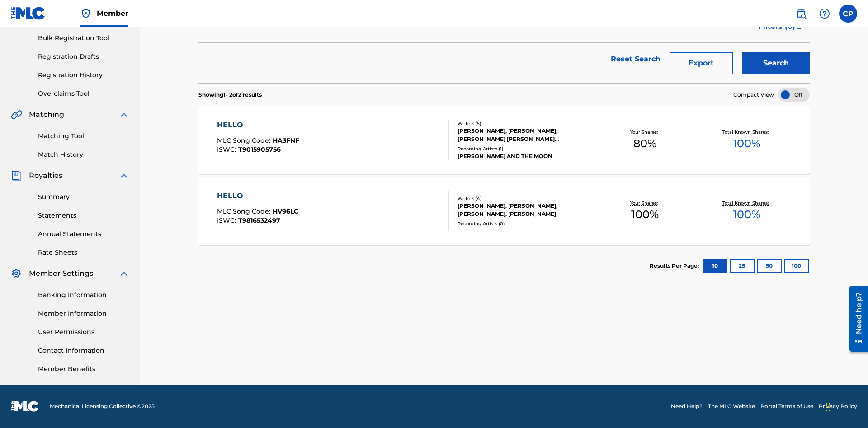 Image resolution: width=868 pixels, height=428 pixels. Describe the element at coordinates (16, 175) in the screenshot. I see `img: Royalties` at that location.